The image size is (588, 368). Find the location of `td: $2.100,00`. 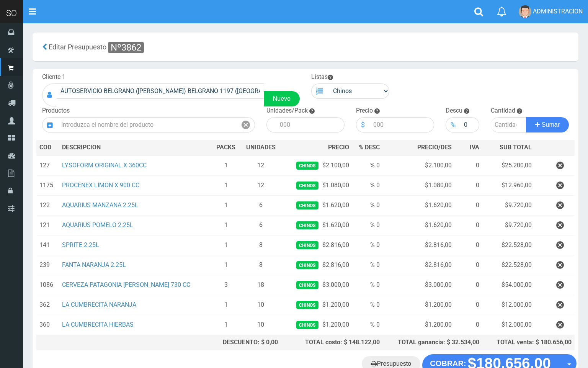

td: $2.100,00 is located at coordinates (316, 166).